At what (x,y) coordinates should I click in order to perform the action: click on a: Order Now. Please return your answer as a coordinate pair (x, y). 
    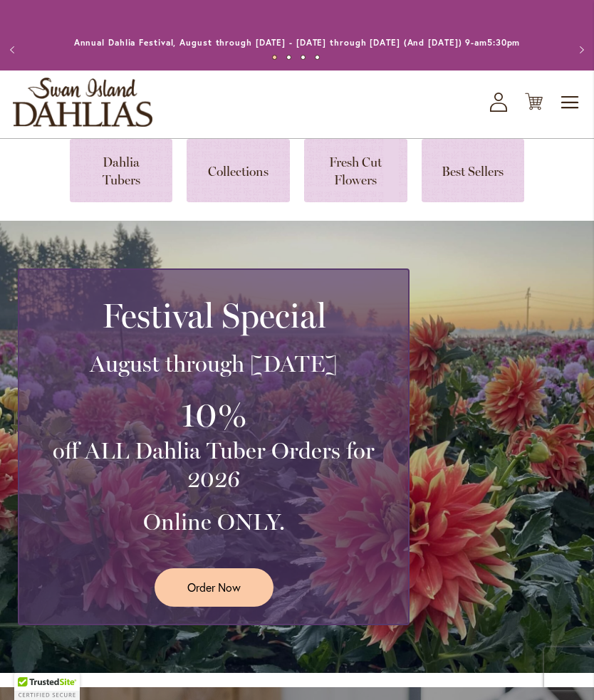
    Looking at the image, I should click on (213, 587).